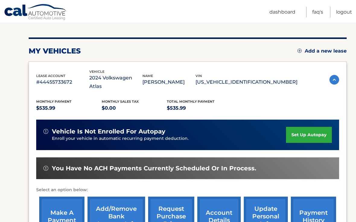  I want to click on span: Monthly Payment, so click(54, 102).